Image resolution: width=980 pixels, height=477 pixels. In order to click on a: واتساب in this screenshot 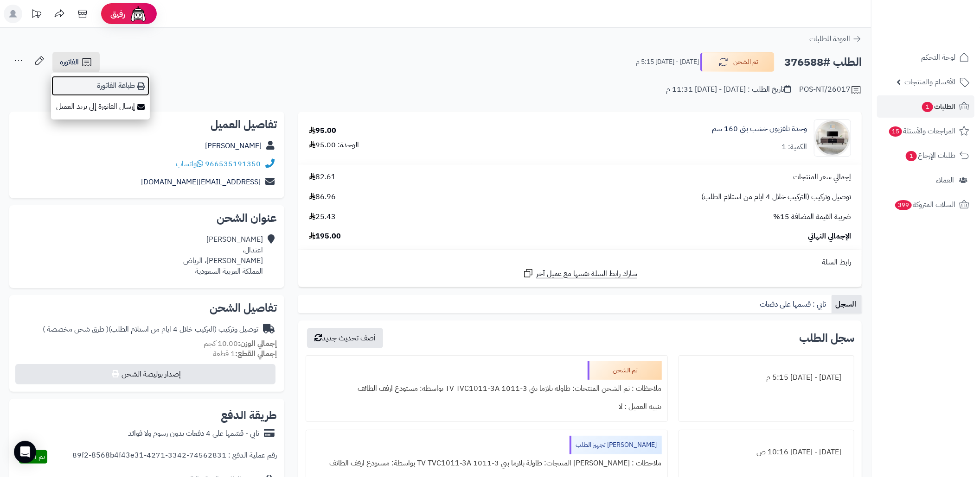, I will do `click(189, 164)`.